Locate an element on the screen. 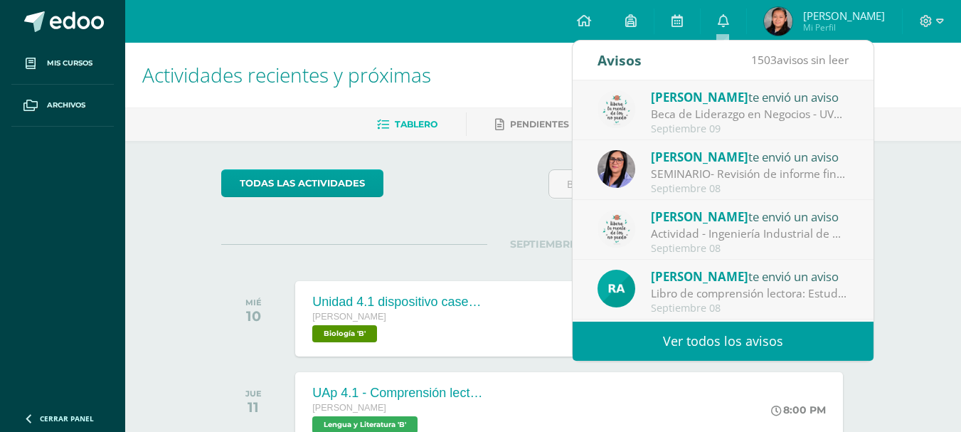  span: Cerrar panel is located at coordinates (67, 418).